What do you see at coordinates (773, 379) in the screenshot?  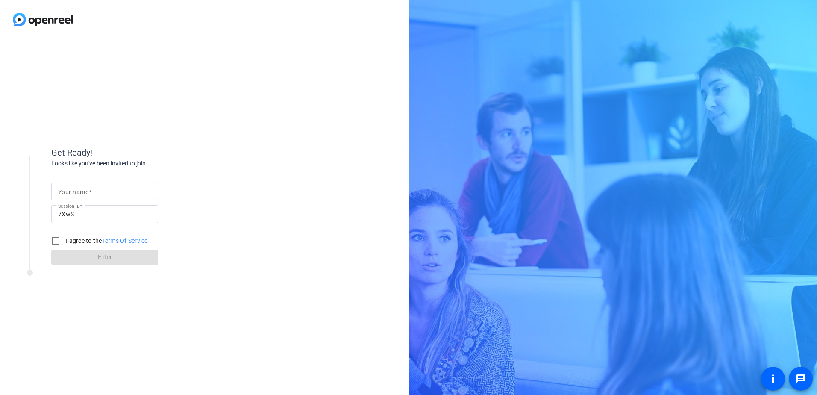 I see `mat-icon: accessibility` at bounding box center [773, 379].